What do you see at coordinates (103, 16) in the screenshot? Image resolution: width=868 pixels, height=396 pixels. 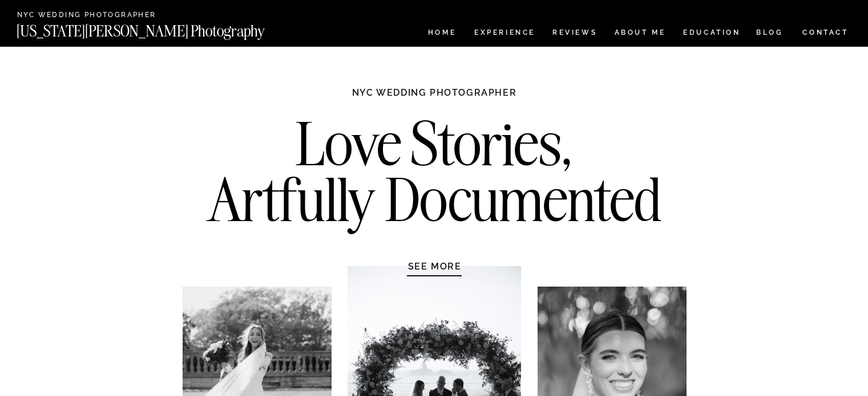 I see `a: NYC Wedding Photographer` at bounding box center [103, 16].